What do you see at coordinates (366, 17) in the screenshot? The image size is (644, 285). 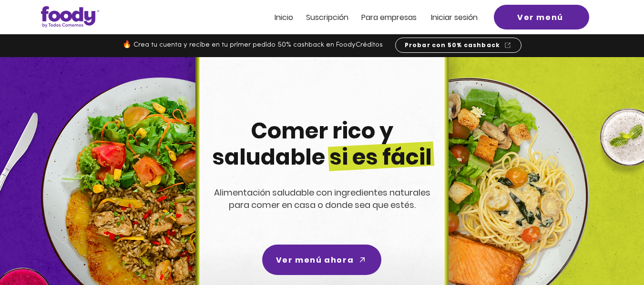 I see `span: Pa` at bounding box center [366, 17].